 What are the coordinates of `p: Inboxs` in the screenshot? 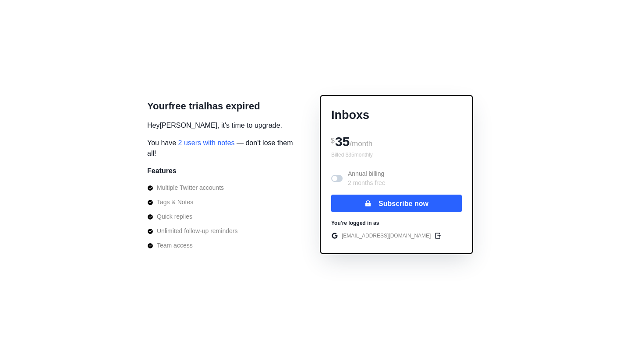 It's located at (396, 115).